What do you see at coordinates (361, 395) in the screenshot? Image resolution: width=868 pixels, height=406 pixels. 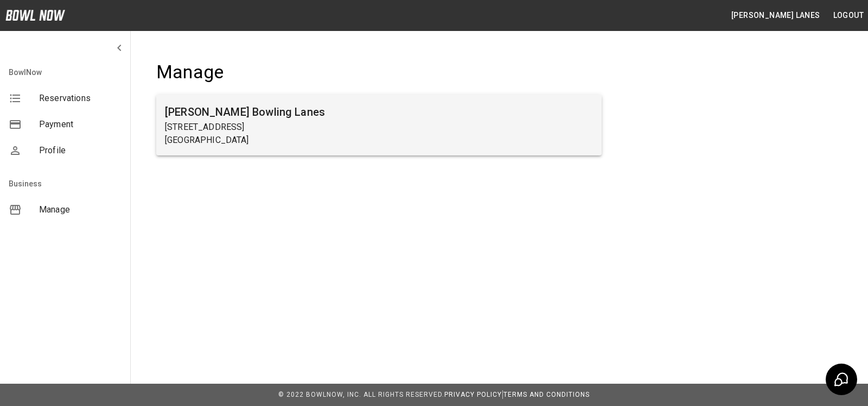 I see `span: © 2022 BowlNow, Inc. All Rights Reserved.` at bounding box center [361, 395].